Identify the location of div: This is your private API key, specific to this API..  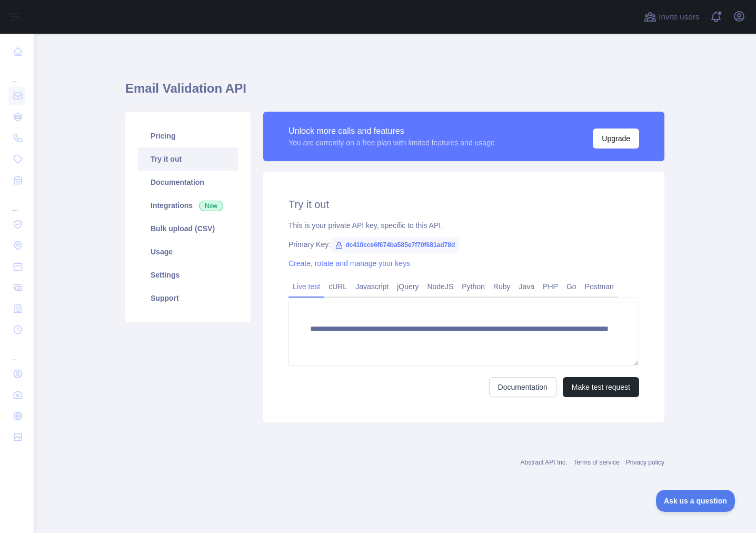
(464, 225).